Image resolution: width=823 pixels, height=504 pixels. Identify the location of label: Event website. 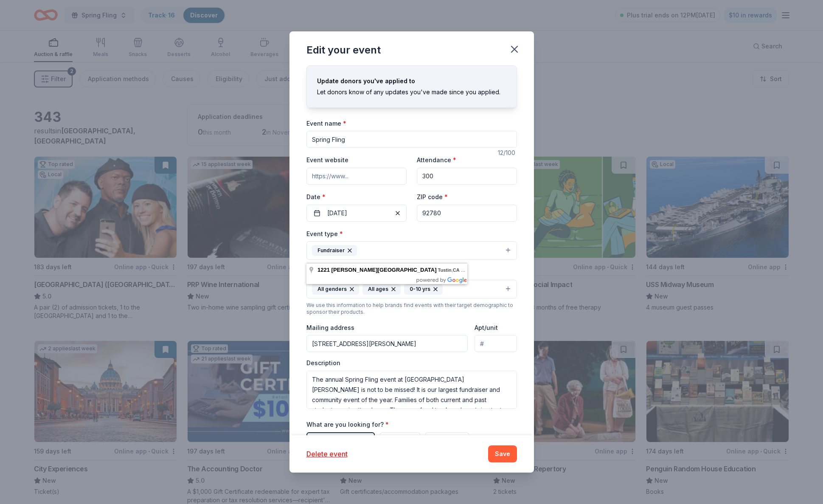
(327, 160).